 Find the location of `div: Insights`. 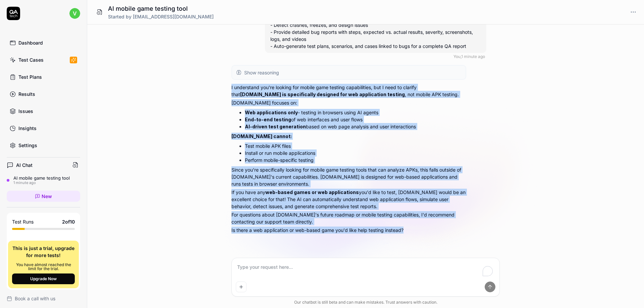

div: Insights is located at coordinates (28, 128).